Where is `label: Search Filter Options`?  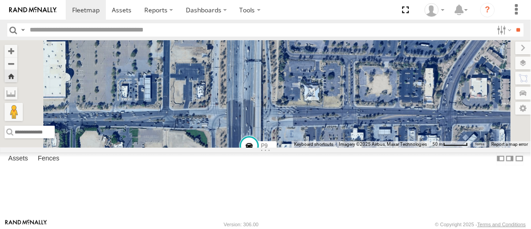 label: Search Filter Options is located at coordinates (503, 30).